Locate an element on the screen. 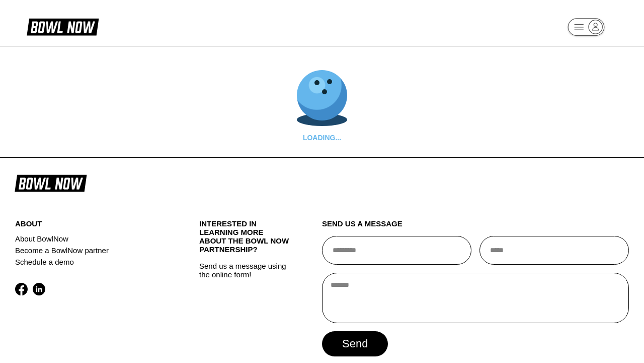 This screenshot has width=644, height=363. div: send us a message is located at coordinates (475, 227).